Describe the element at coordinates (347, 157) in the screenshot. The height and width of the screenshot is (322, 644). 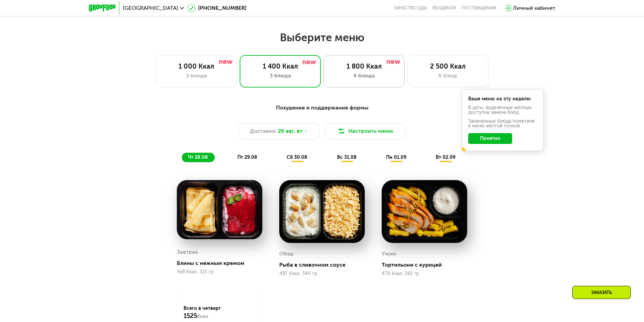
I see `span: вс 31.08` at that location.